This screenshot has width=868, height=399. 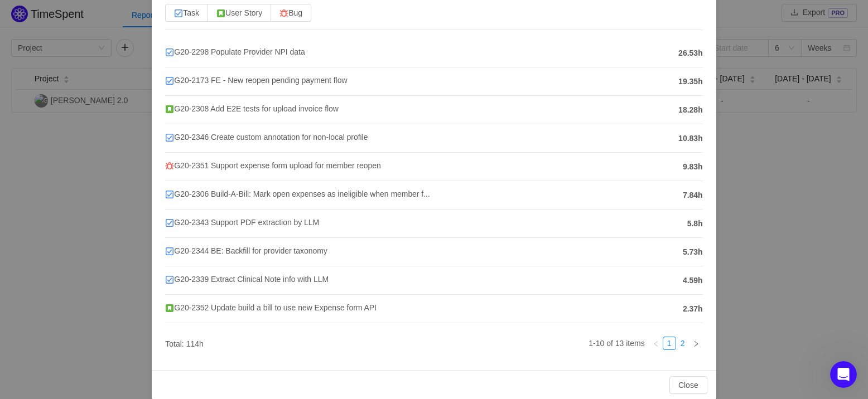 I want to click on span: 5.8h, so click(x=695, y=223).